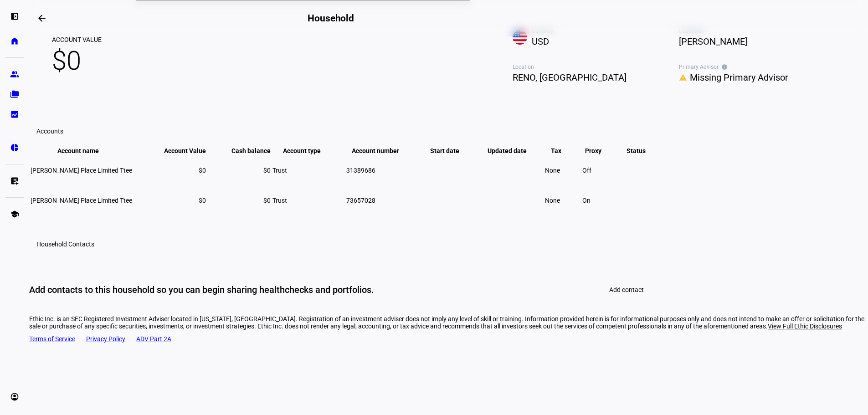 This screenshot has height=415, width=868. Describe the element at coordinates (15, 181) in the screenshot. I see `eth-mat-symbol: list_alt_add` at that location.